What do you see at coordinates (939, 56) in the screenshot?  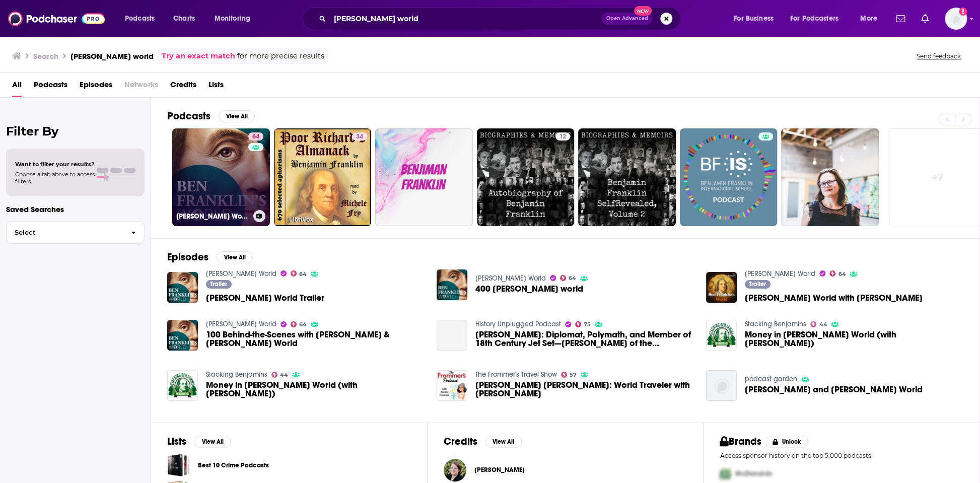 I see `button: Send feedback` at bounding box center [939, 56].